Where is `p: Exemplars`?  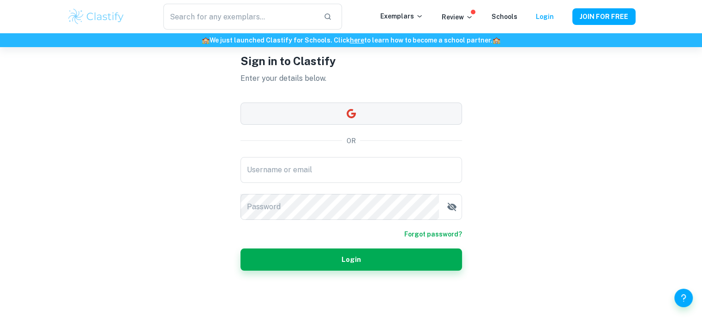
p: Exemplars is located at coordinates (401, 16).